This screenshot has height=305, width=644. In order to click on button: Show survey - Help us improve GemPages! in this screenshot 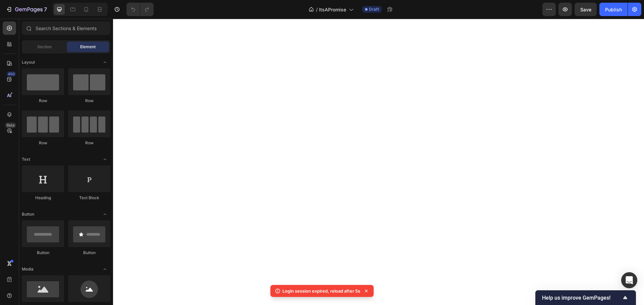, I will do `click(585, 298)`.